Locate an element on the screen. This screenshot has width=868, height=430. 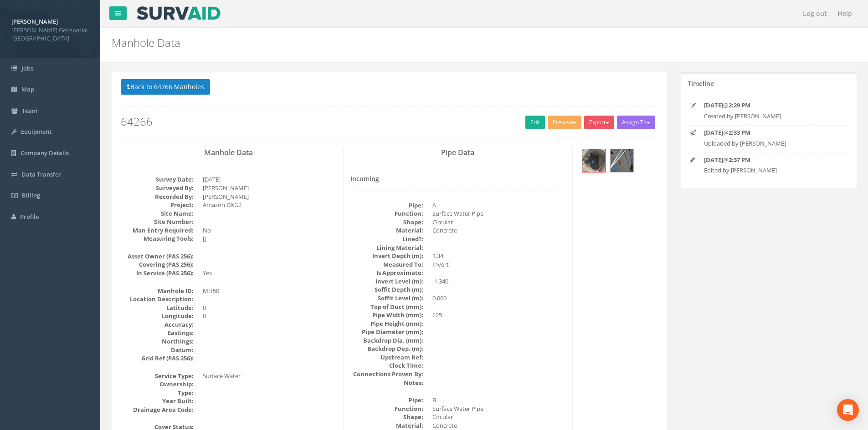
dt: Lining Material: is located at coordinates (387, 248).